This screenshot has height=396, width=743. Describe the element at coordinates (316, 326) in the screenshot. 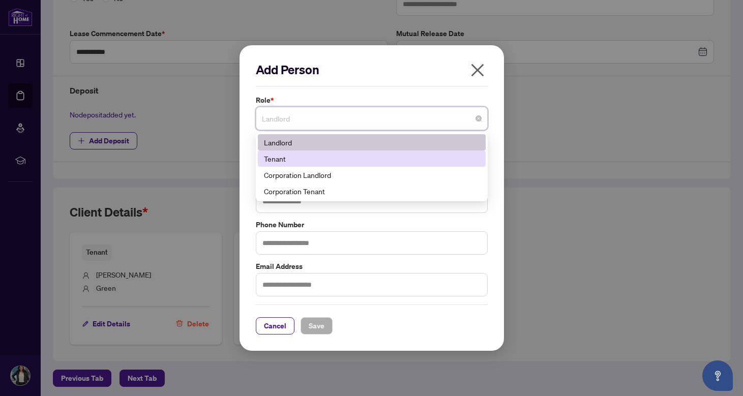

I see `button: Save` at that location.